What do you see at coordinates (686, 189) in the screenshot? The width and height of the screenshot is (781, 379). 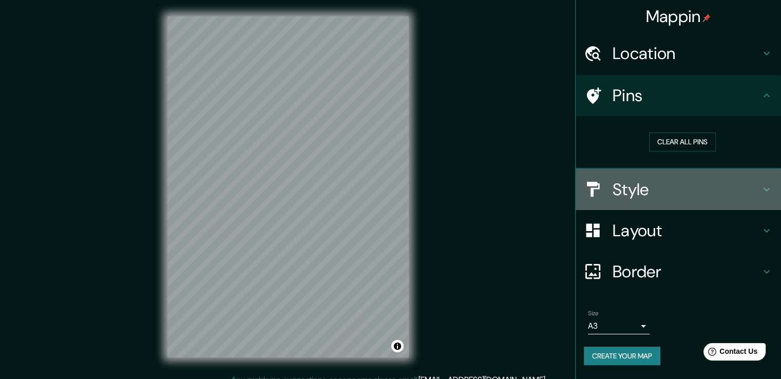 I see `h4: Style` at bounding box center [686, 189].